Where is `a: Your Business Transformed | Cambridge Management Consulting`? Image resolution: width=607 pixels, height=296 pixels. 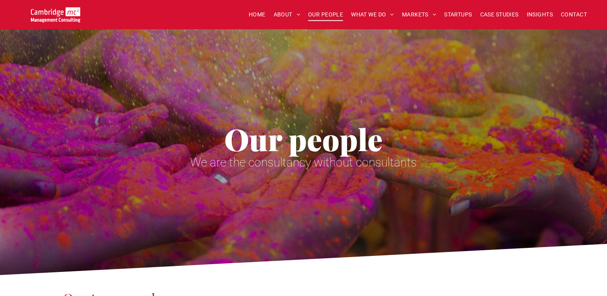
a: Your Business Transformed | Cambridge Management Consulting is located at coordinates (55, 12).